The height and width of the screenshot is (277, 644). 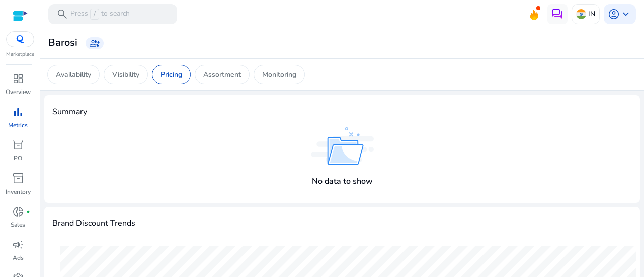 I want to click on img: no_data_found.svg, so click(x=342, y=146).